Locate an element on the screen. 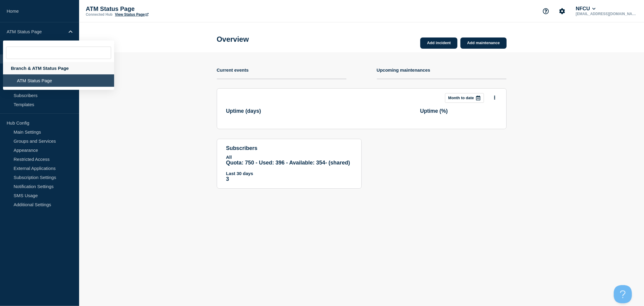  h3: Uptime ( % ) is located at coordinates (459, 111).